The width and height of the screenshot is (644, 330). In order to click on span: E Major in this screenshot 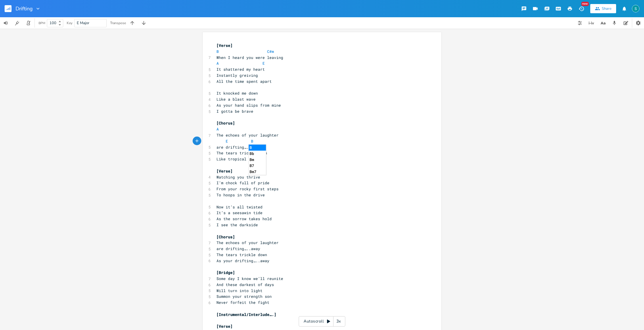, I will do `click(83, 23)`.